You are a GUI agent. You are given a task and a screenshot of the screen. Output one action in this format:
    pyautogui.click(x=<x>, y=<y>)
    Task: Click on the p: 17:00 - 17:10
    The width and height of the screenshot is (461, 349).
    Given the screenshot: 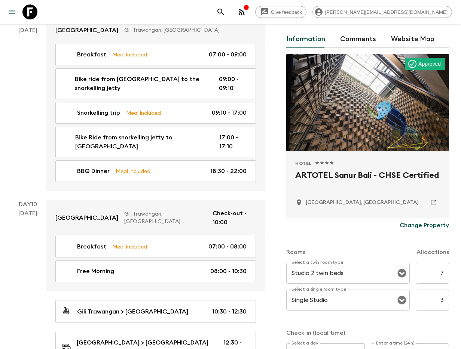 What is the action you would take?
    pyautogui.click(x=233, y=142)
    